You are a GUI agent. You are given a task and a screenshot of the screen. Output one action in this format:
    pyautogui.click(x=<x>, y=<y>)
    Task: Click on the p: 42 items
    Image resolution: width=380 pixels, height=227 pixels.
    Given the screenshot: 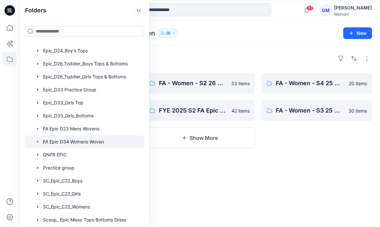 What is the action you would take?
    pyautogui.click(x=241, y=111)
    